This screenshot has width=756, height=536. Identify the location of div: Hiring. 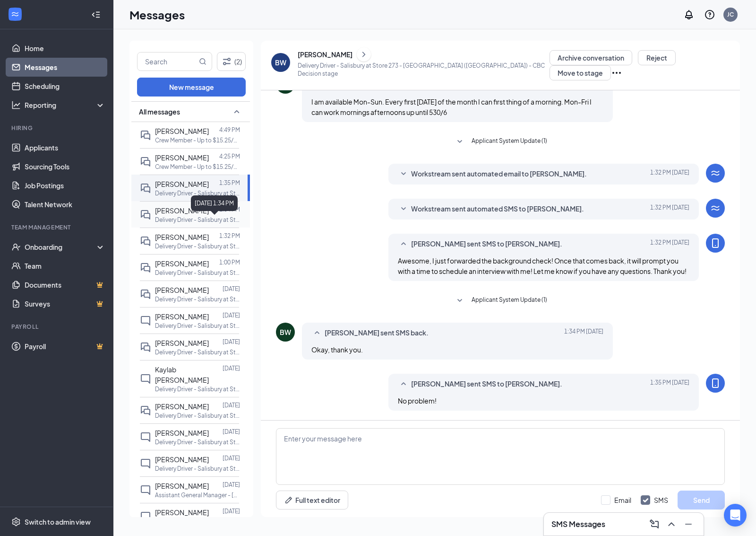
(57, 128).